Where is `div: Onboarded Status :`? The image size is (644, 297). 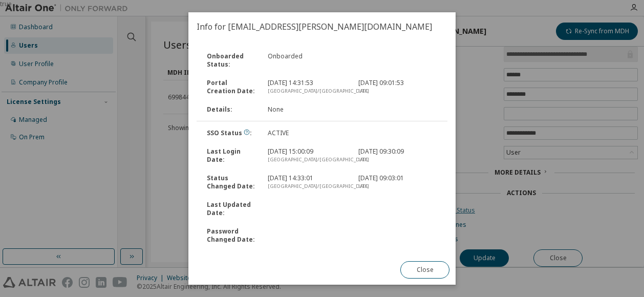 div: Onboarded Status : is located at coordinates (231, 61).